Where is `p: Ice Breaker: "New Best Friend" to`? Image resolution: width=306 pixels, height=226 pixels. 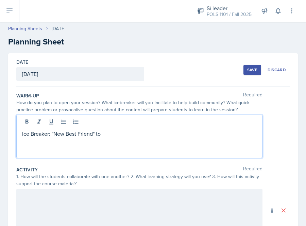 p: Ice Breaker: "New Best Friend" to is located at coordinates (139, 134).